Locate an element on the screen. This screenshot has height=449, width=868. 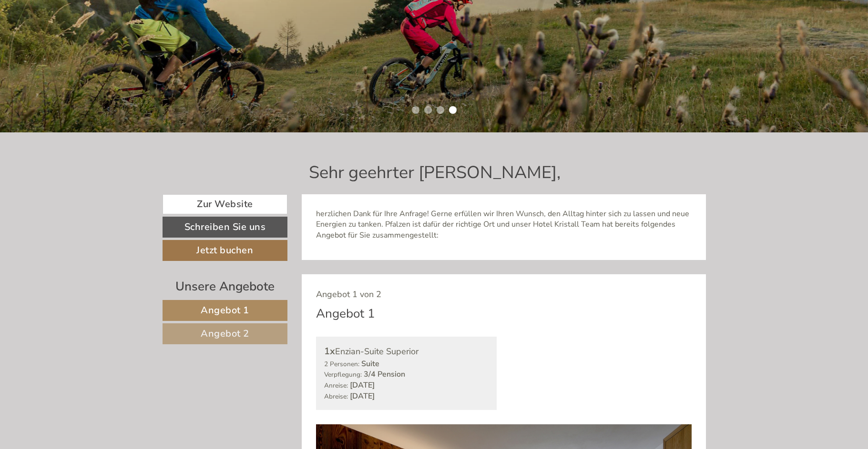
div: Montag is located at coordinates (188, 15).